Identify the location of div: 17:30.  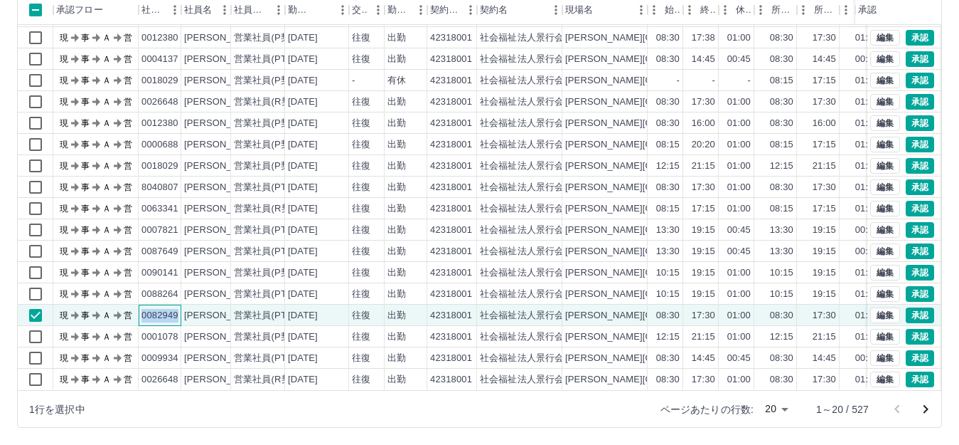
(824, 102).